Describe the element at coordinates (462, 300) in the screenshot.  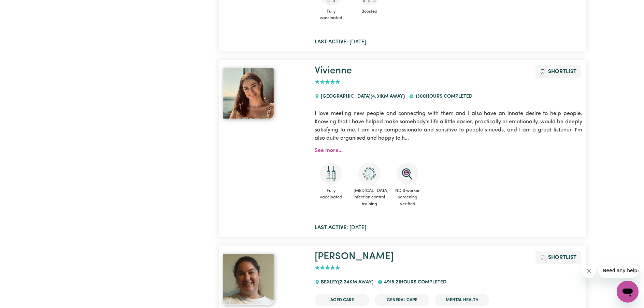
I see `li: Mental Health` at that location.